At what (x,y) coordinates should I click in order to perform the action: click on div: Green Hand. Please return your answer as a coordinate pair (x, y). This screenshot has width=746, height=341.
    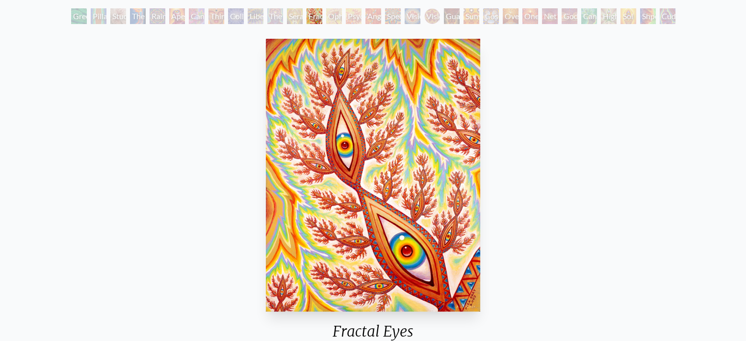
    Looking at the image, I should click on (79, 16).